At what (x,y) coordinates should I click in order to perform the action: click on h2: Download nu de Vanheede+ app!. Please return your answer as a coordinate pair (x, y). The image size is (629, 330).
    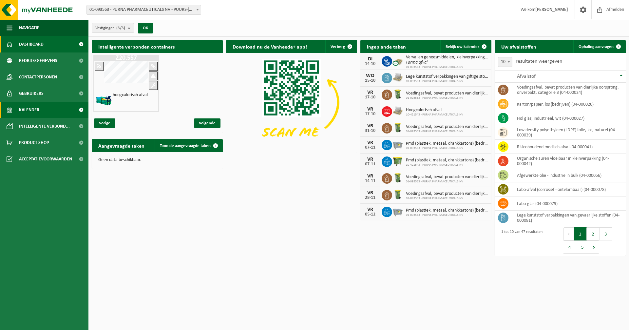
    Looking at the image, I should click on (270, 46).